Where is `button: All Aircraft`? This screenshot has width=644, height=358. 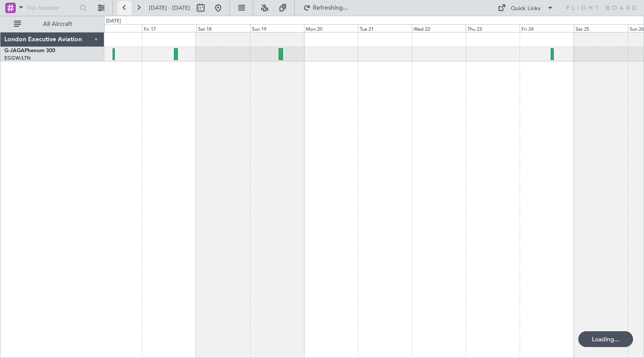
button: All Aircraft is located at coordinates (52, 25).